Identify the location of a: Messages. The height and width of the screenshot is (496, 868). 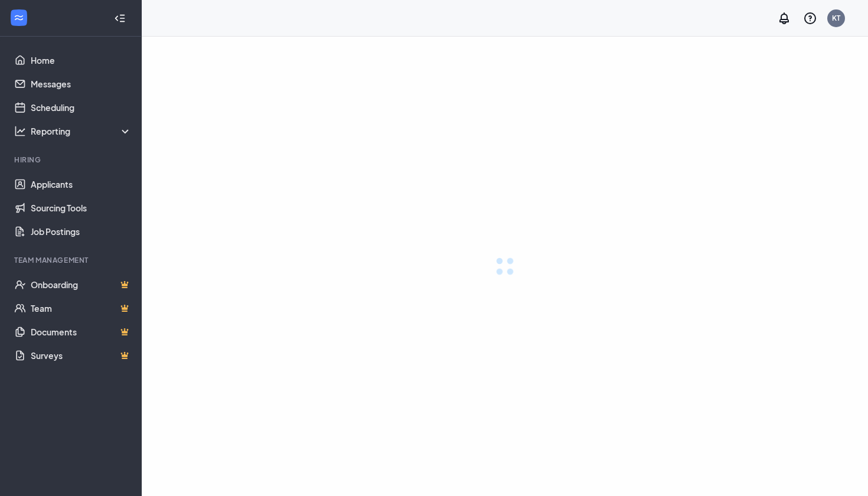
(81, 84).